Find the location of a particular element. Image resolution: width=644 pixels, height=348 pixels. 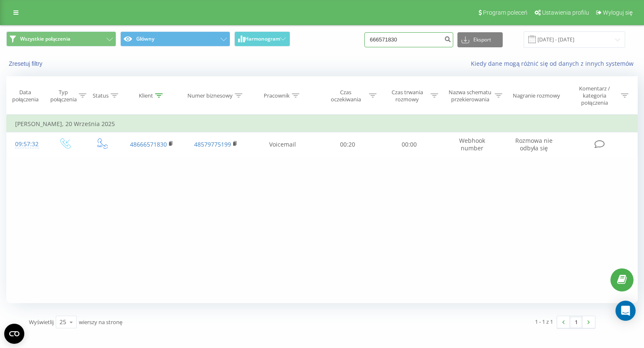

button: Główny is located at coordinates (175, 39).